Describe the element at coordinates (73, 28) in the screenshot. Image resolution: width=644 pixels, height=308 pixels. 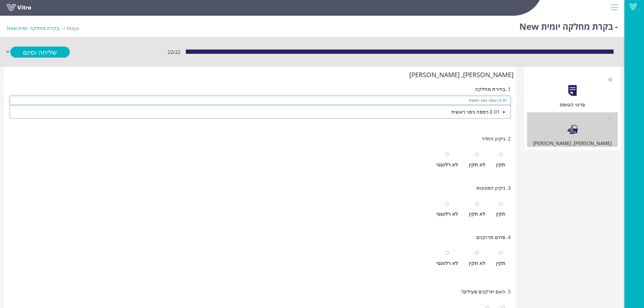
I see `span: 246` at that location.